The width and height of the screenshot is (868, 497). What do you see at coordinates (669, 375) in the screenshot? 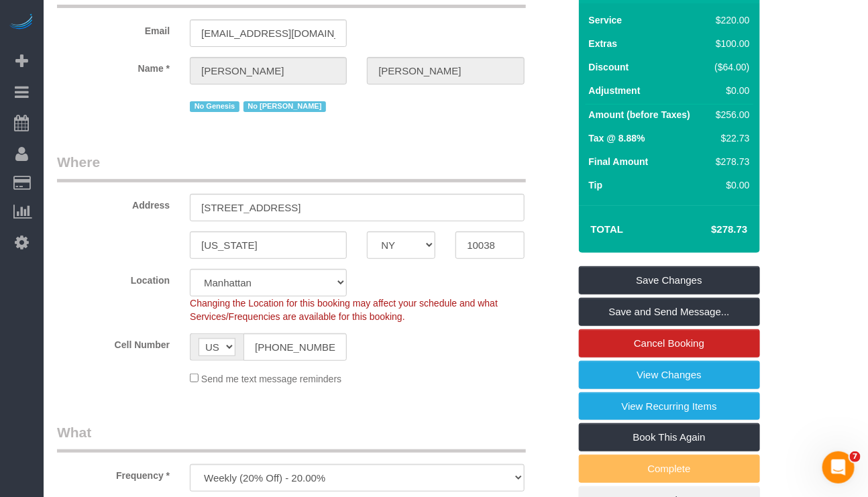
I see `a: View Changes` at bounding box center [669, 375].